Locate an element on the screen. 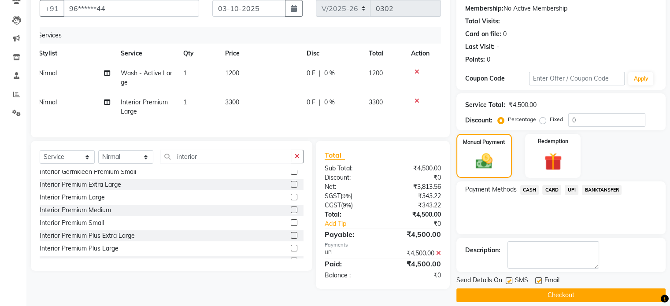 Image resolution: width=670 pixels, height=306 pixels. div: Membership: is located at coordinates (484, 8).